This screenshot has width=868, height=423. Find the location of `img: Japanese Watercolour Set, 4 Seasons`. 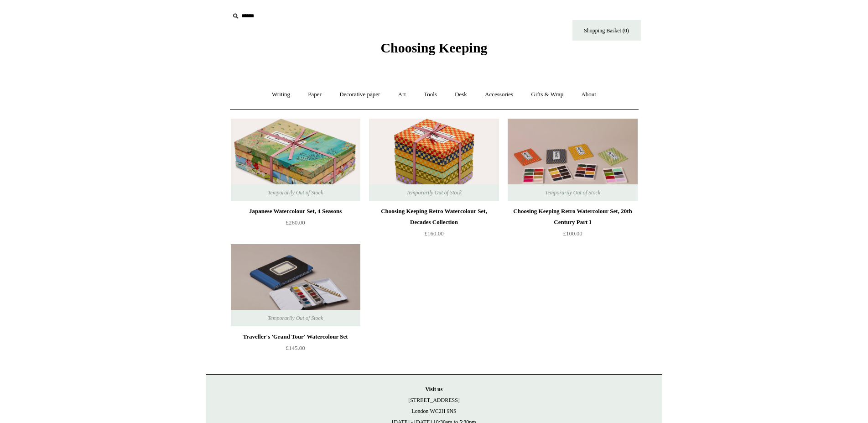

img: Japanese Watercolour Set, 4 Seasons is located at coordinates (296, 160).